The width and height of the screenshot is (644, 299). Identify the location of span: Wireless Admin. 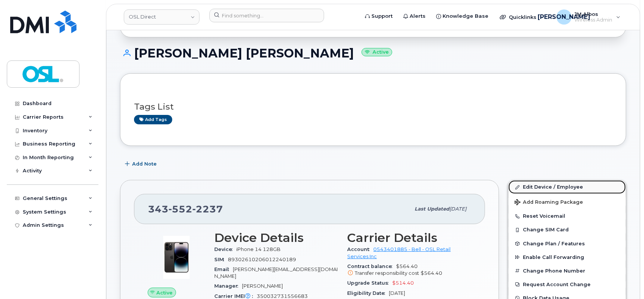
(594, 20).